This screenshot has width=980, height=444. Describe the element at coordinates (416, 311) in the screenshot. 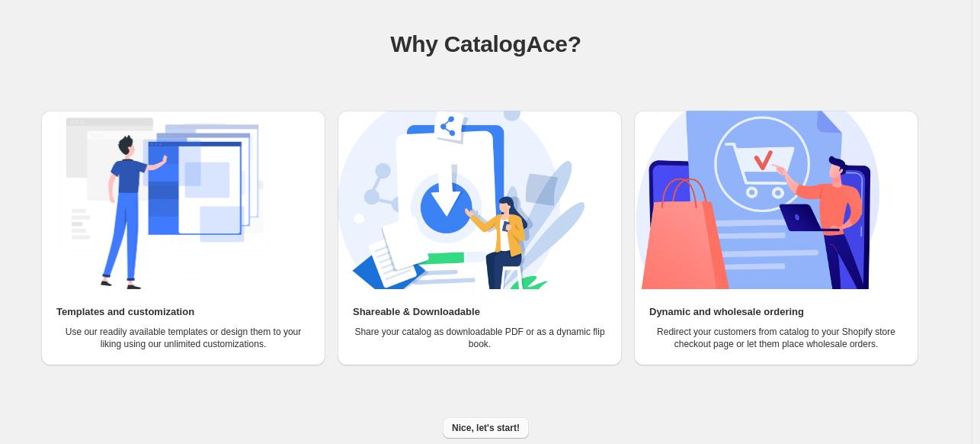

I see `h2: Shareable & Downloadable` at that location.